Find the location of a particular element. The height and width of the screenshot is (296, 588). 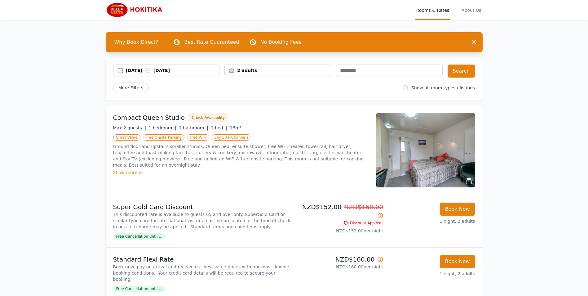

span: 1 bed | is located at coordinates (219, 128).